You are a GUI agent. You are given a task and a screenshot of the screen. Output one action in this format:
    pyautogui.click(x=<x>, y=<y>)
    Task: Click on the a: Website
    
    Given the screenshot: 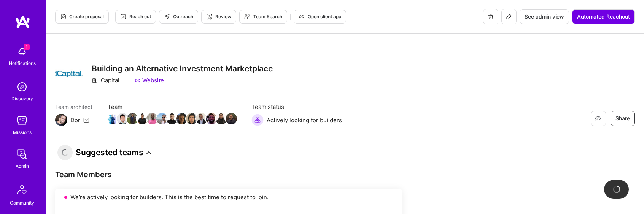 What is the action you would take?
    pyautogui.click(x=149, y=80)
    